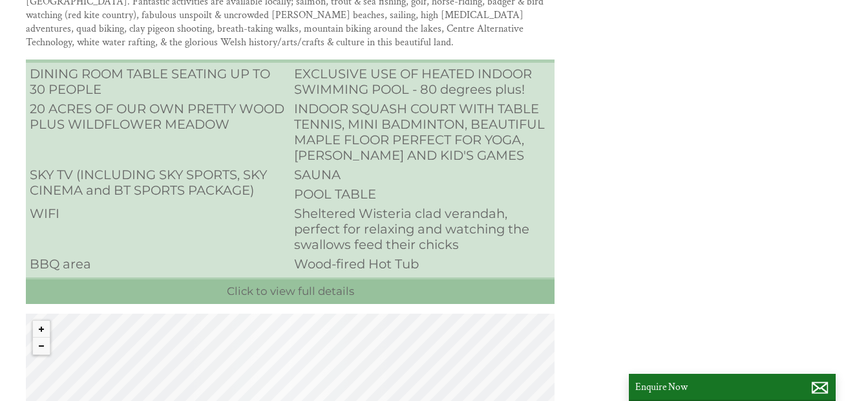  What do you see at coordinates (158, 182) in the screenshot?
I see `li: SKY TV (INCLUDING SKY SPORTS, SKY CINEMA and BT SPORTS PACKAGE)` at bounding box center [158, 182].